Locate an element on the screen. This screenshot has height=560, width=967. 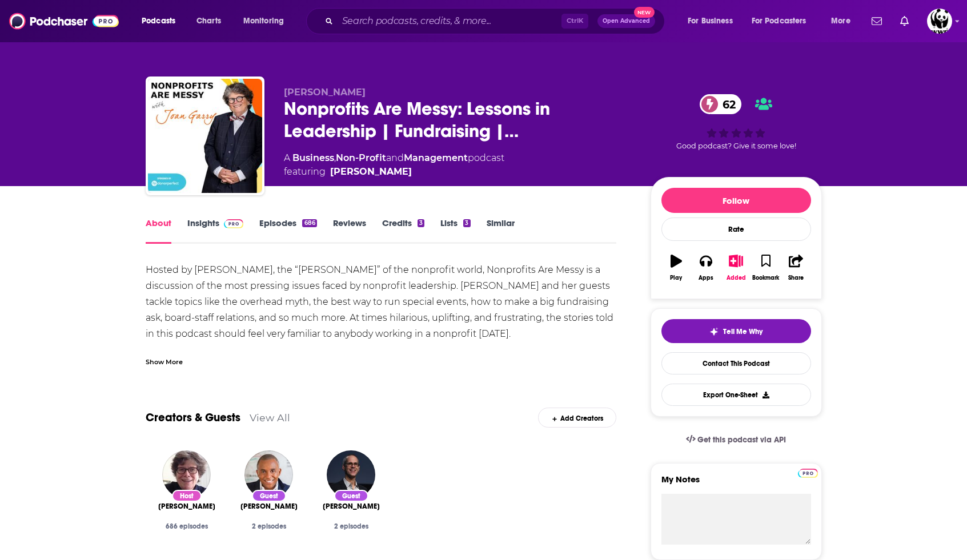
input: Search podcasts, credits, & more... is located at coordinates (450, 22).